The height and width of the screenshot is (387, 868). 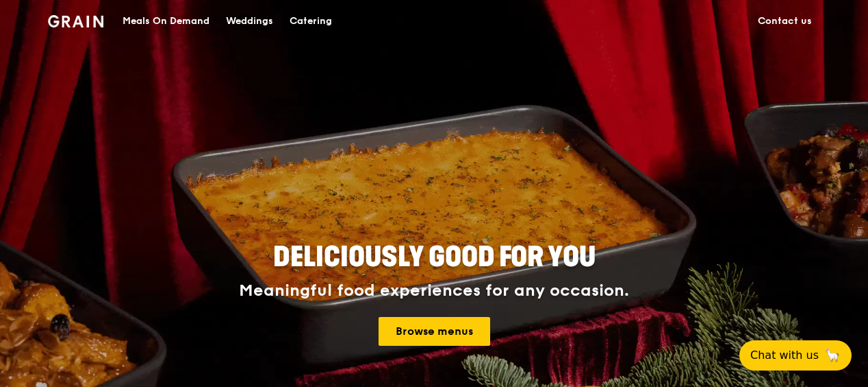 What do you see at coordinates (434, 257) in the screenshot?
I see `span: Deliciously good for you` at bounding box center [434, 257].